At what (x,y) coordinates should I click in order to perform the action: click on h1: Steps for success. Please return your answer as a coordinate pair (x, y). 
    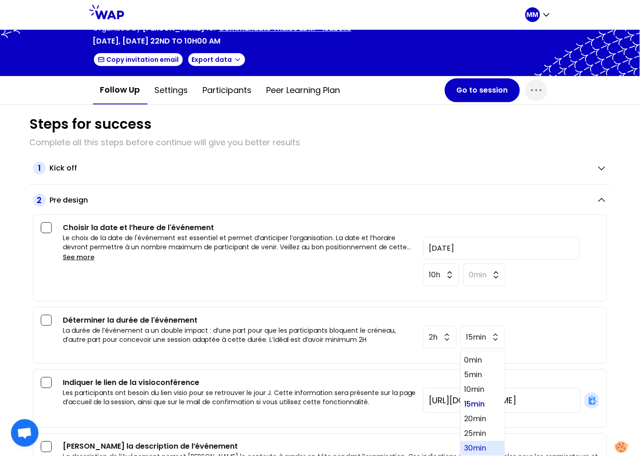
    Looking at the image, I should click on (90, 124).